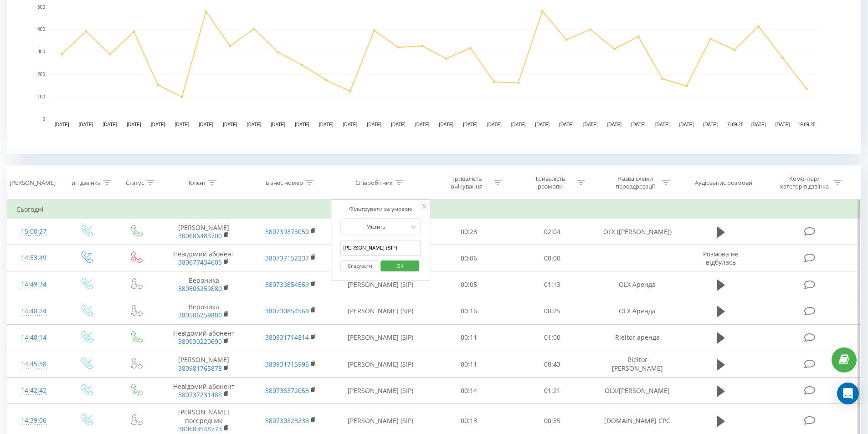 Image resolution: width=868 pixels, height=434 pixels. Describe the element at coordinates (41, 97) in the screenshot. I see `text: 100` at that location.